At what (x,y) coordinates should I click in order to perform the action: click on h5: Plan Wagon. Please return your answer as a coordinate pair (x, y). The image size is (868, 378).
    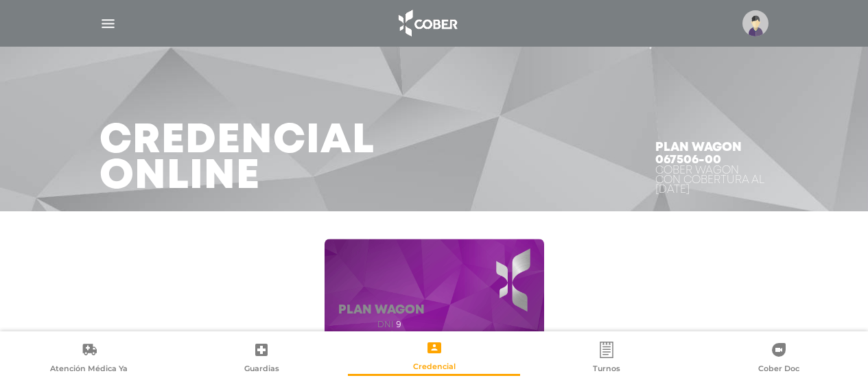
    Looking at the image, I should click on (387, 310).